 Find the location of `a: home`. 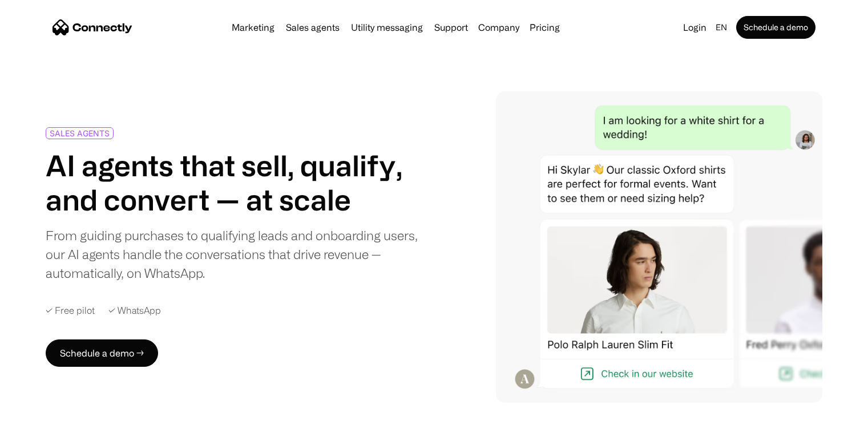

a: home is located at coordinates (93, 27).